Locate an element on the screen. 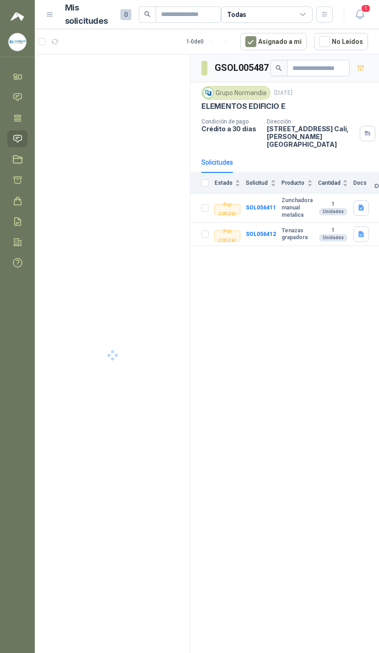 This screenshot has height=653, width=379. th: Solicitud is located at coordinates (264, 183).